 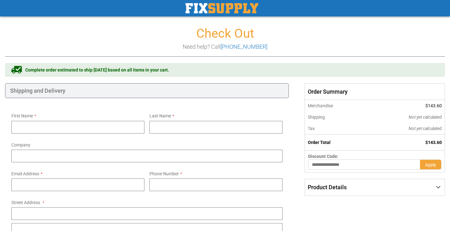 What do you see at coordinates (164, 174) in the screenshot?
I see `span: Phone Number` at bounding box center [164, 174].